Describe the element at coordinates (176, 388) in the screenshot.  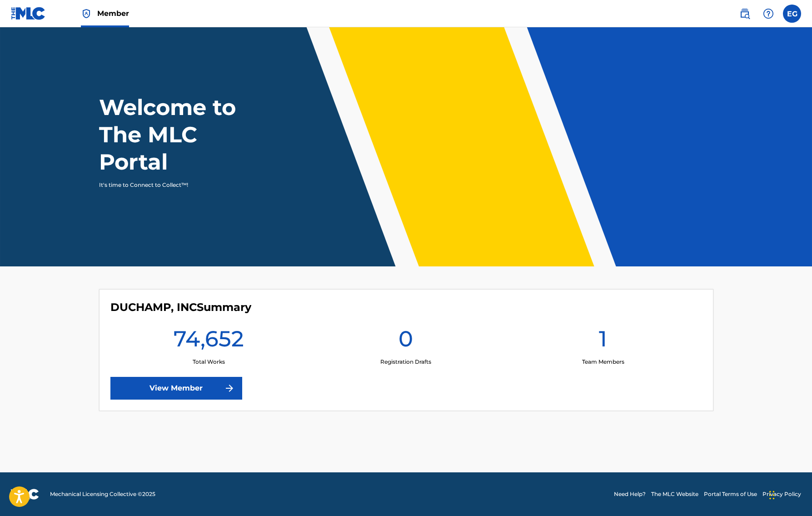
I see `a: View Member` at that location.